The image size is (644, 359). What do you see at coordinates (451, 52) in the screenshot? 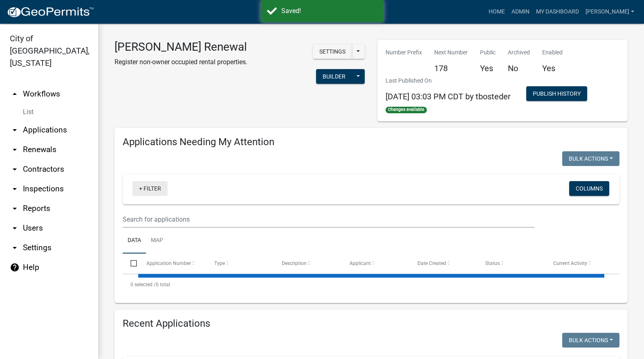
I see `p: Next Number` at bounding box center [451, 52].